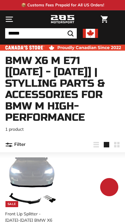  Describe the element at coordinates (41, 33) in the screenshot. I see `input: Search` at that location.